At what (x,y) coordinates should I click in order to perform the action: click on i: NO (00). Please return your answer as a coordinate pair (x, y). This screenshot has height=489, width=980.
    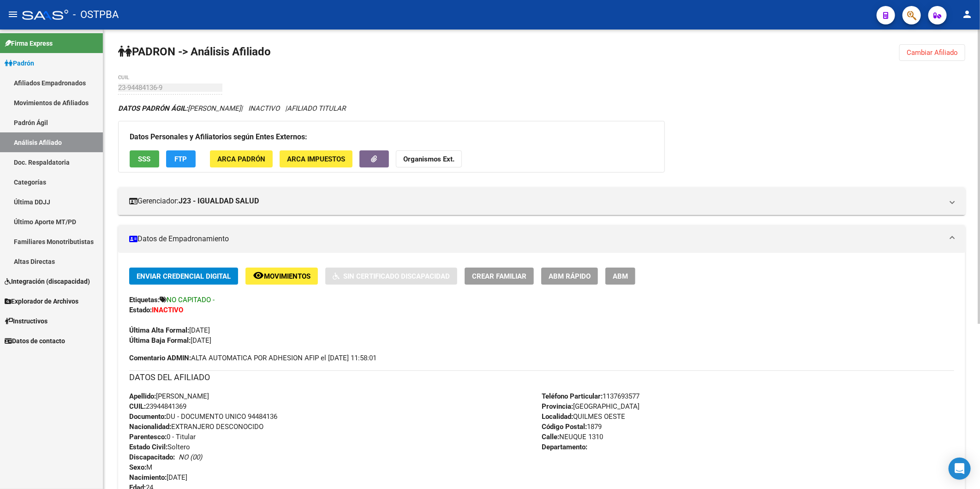
    Looking at the image, I should click on (190, 457).